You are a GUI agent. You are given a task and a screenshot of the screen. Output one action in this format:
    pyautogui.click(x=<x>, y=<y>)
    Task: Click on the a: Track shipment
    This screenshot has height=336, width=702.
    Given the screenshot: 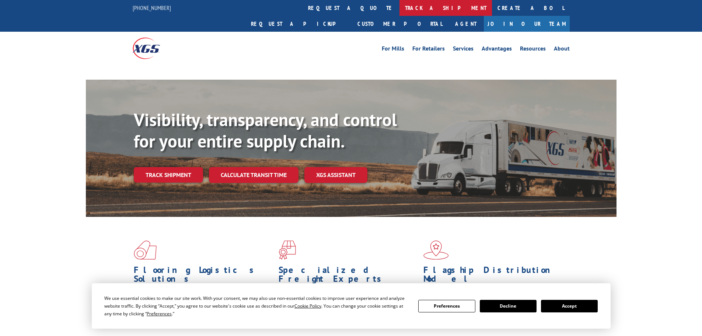 What is the action you would take?
    pyautogui.click(x=168, y=175)
    